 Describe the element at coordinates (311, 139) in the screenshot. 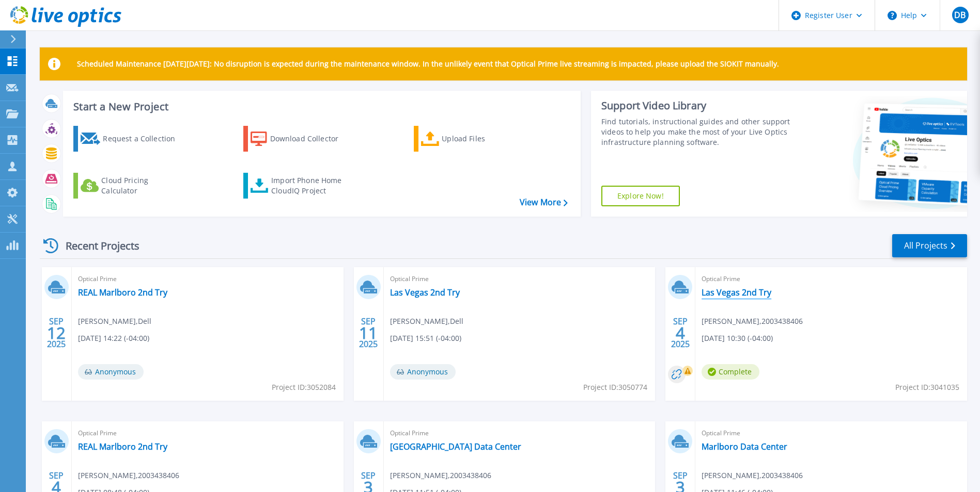

I see `div: Download Collector` at that location.